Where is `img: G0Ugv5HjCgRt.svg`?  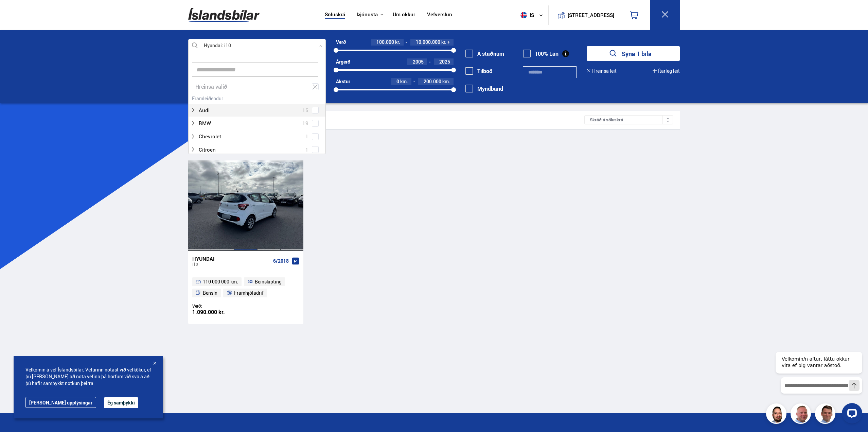
img: G0Ugv5HjCgRt.svg is located at coordinates (224, 15).